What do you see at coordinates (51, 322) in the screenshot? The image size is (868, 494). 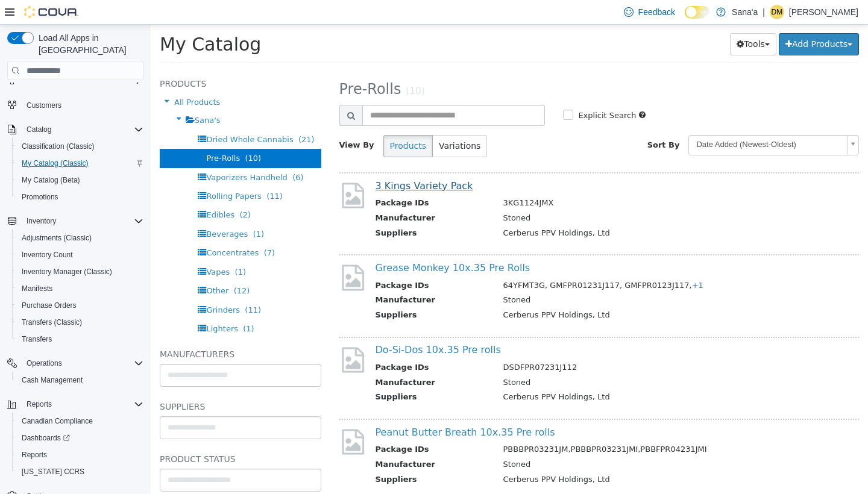 I see `a: Transfers (Classic)` at bounding box center [51, 322].